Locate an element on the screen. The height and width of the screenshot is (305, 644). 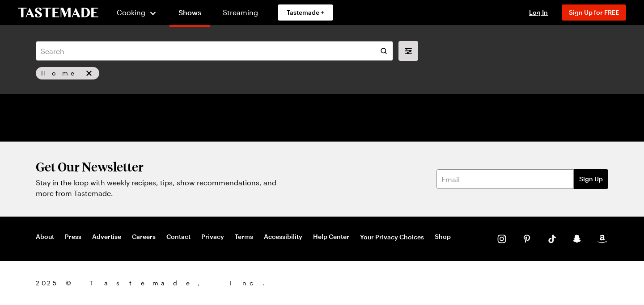
input: Email is located at coordinates (505, 179).